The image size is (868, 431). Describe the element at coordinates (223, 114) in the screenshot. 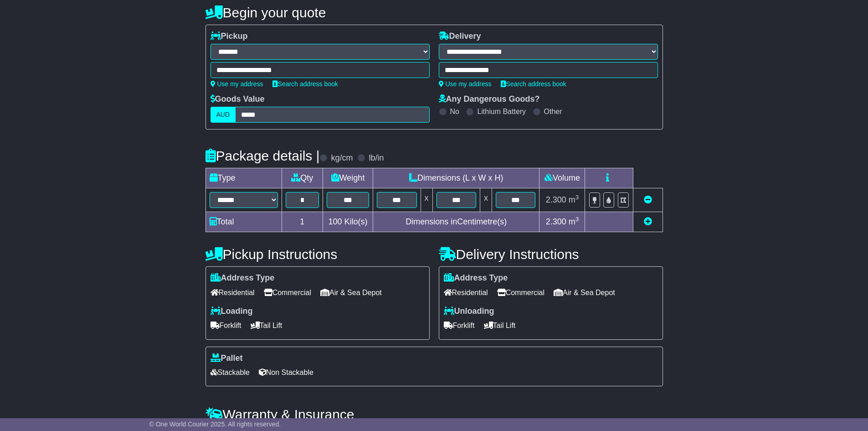

I see `label: AUD` at that location.